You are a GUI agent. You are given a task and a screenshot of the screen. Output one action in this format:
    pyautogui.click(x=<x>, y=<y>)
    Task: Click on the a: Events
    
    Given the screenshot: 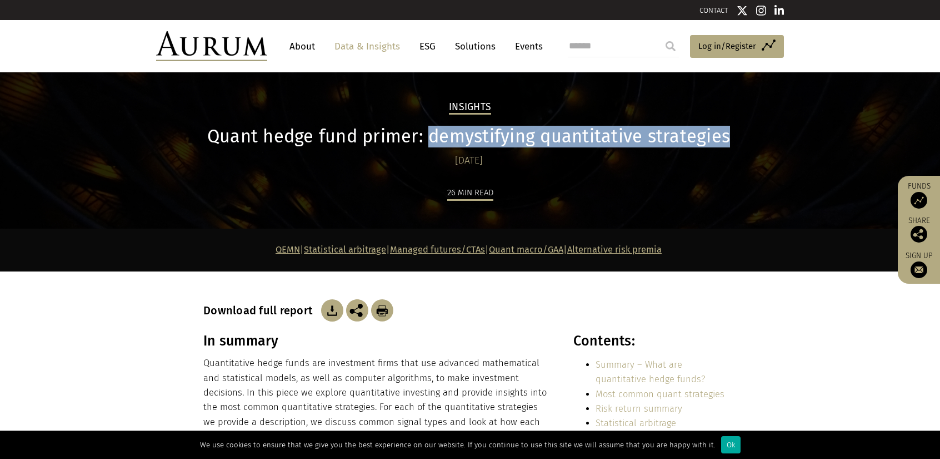 What is the action you would take?
    pyautogui.click(x=526, y=46)
    